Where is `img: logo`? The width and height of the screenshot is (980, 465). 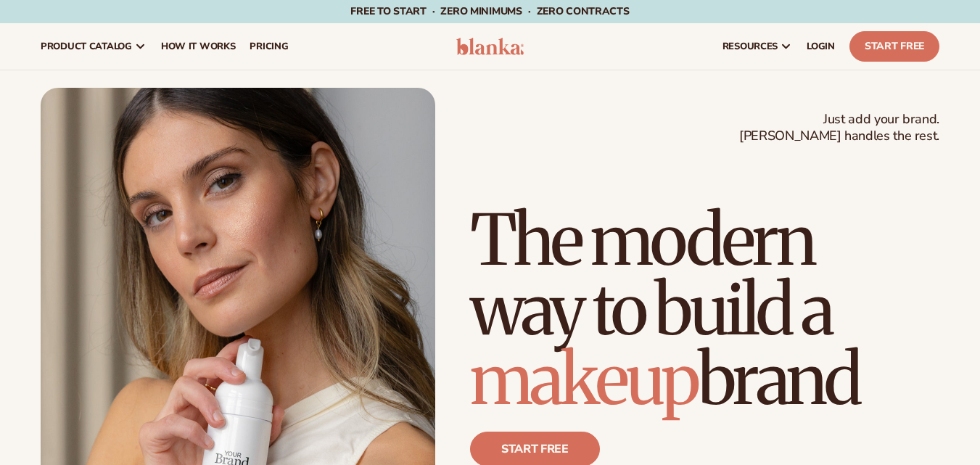
img: logo is located at coordinates (490, 46).